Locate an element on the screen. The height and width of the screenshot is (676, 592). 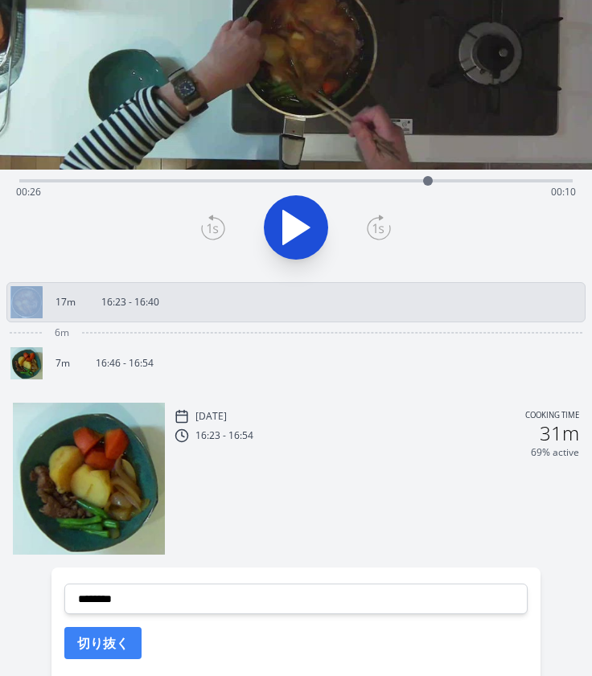
p: 69% active is located at coordinates (555, 453).